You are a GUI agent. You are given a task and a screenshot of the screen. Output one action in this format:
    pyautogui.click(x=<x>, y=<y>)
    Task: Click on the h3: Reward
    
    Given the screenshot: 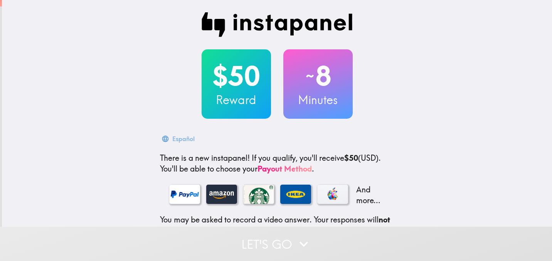 What is the action you would take?
    pyautogui.click(x=236, y=100)
    